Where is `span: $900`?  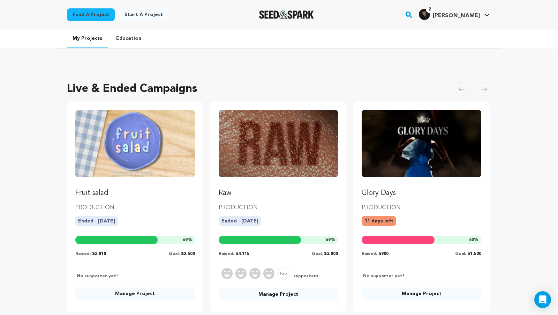 span: $900 is located at coordinates (384, 254).